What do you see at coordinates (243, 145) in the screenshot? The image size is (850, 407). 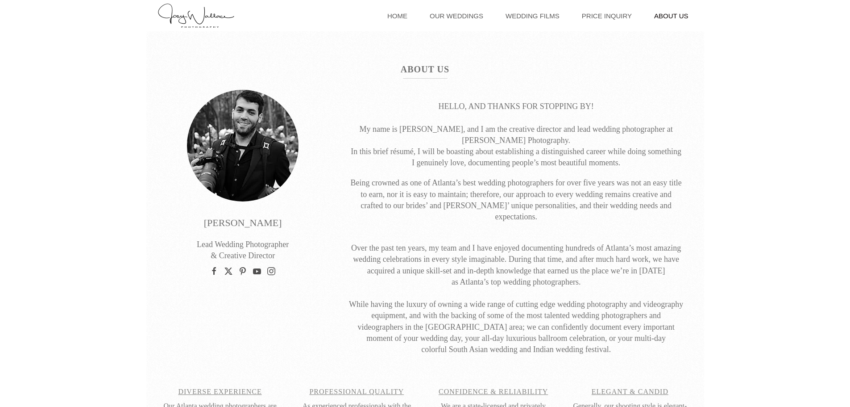 I see `img: Joey Wallace Atlanta Wedding Photographer` at bounding box center [243, 145].